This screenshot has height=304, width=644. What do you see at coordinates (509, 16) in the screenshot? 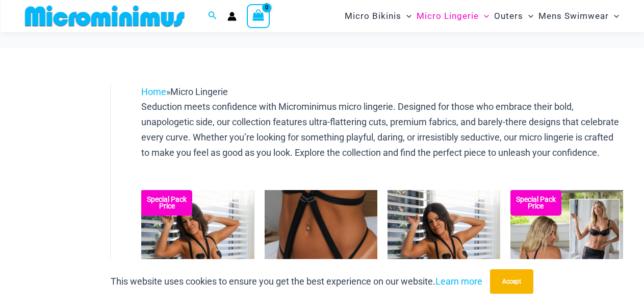
I see `span: Outers` at bounding box center [509, 16].